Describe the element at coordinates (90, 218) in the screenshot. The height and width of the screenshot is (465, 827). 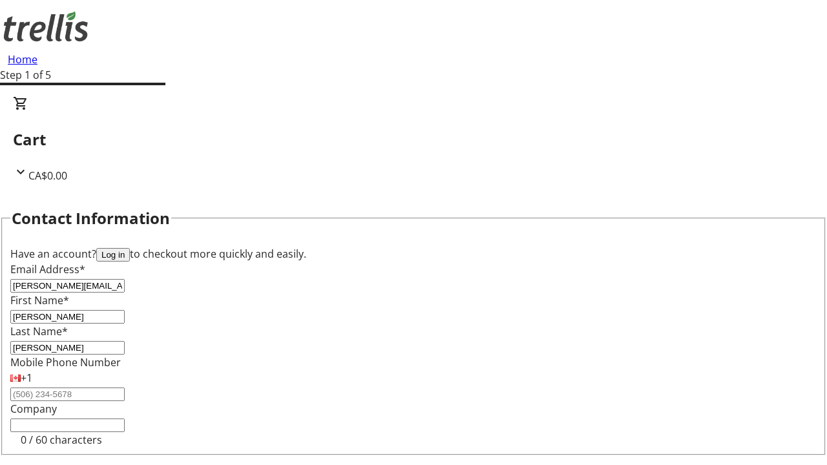
I see `h2: Contact Information` at that location.